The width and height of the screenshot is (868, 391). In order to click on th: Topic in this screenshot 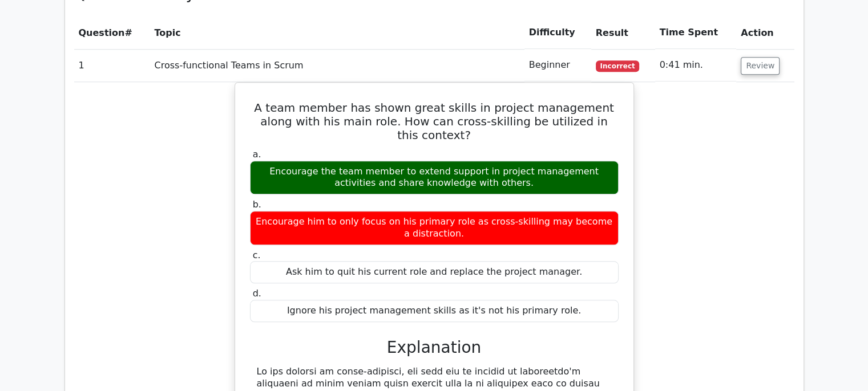, I will do `click(336, 33)`.